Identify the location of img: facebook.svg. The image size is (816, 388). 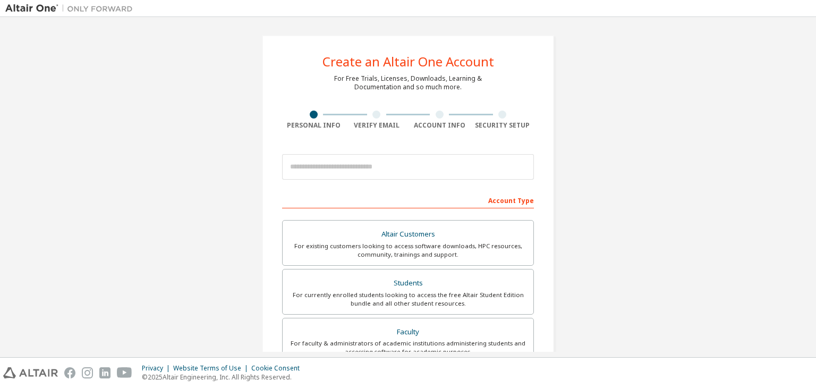
(70, 372).